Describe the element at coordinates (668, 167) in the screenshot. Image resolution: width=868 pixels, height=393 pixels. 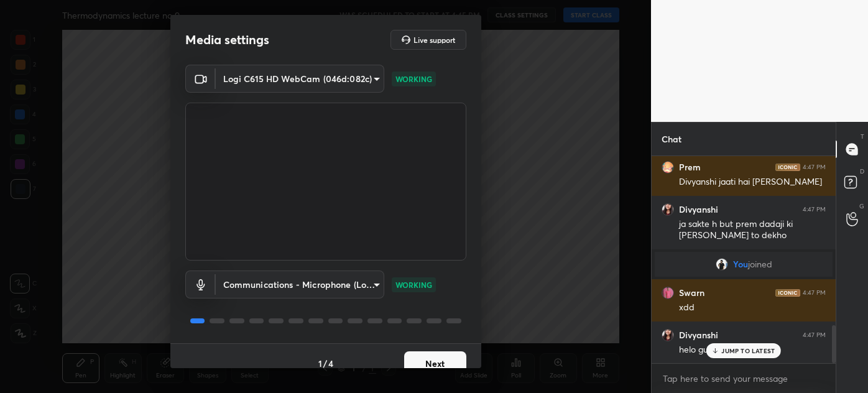
I see `img: 5f0e1674d7c345968bfa5d8b2a8c7c44.jpg` at that location.